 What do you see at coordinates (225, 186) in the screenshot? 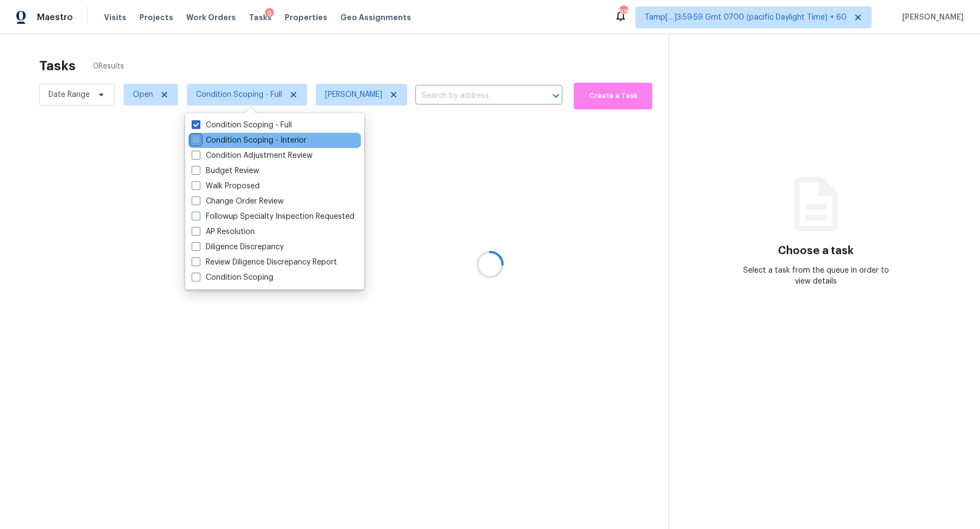
I see `label: Walk Proposed` at bounding box center [225, 186].